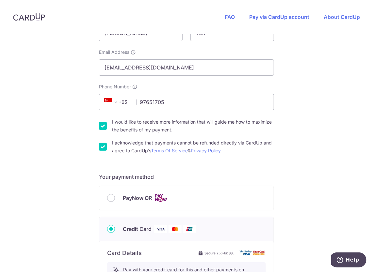  I want to click on div: PayNow QR Cards logo, so click(186, 198).